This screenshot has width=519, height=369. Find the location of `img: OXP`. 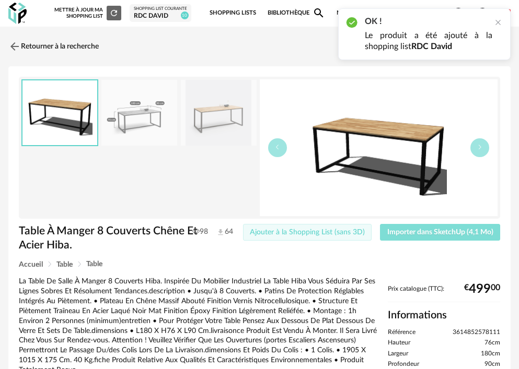

img: OXP is located at coordinates (17, 13).